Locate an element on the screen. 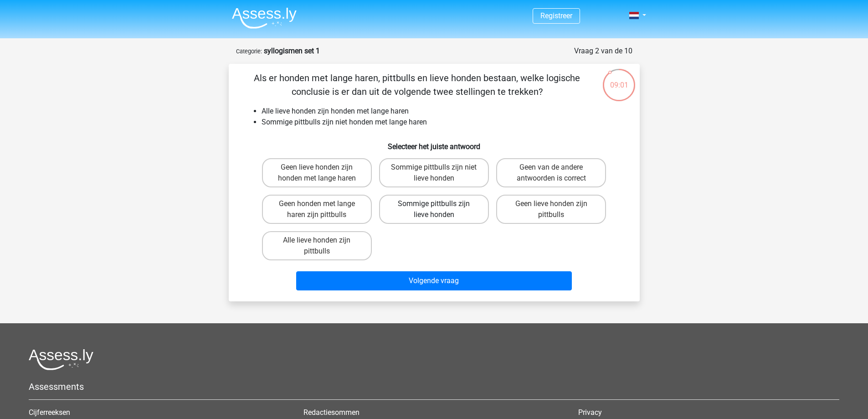 The width and height of the screenshot is (868, 419). li: Sommige pittbulls zijn niet honden met lange haren is located at coordinates (443, 122).